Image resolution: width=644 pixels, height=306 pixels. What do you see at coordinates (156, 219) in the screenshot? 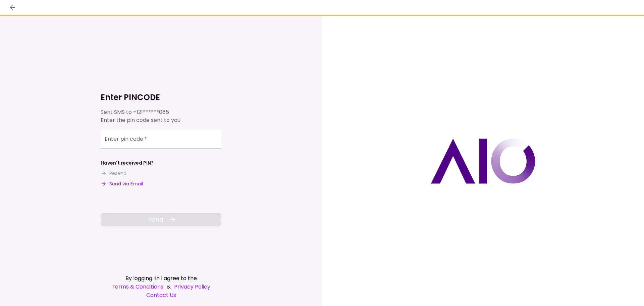
I see `span: Send` at bounding box center [156, 219].